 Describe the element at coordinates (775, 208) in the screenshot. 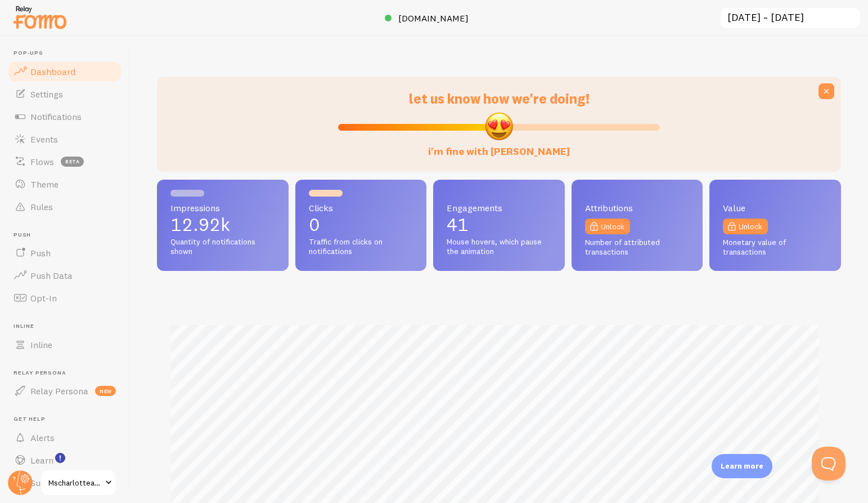

I see `span: Value` at that location.